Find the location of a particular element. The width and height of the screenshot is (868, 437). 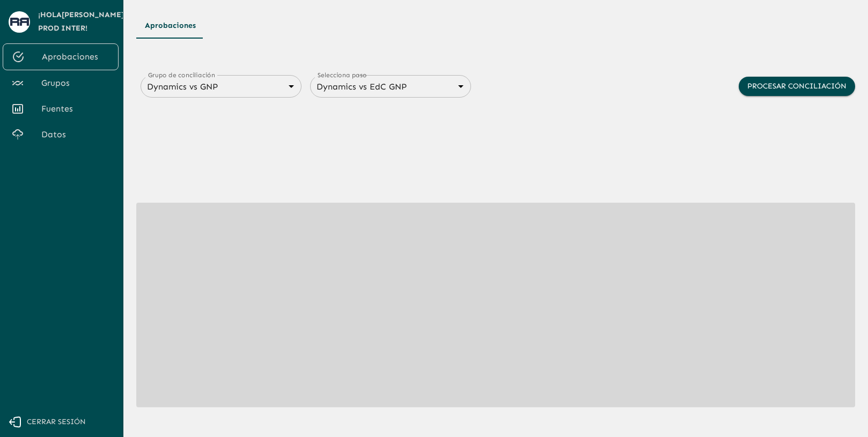

span: Fuentes is located at coordinates (76, 109).